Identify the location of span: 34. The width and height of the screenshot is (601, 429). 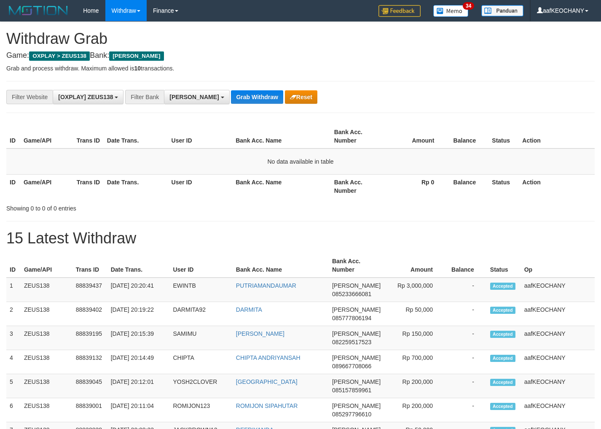
(468, 6).